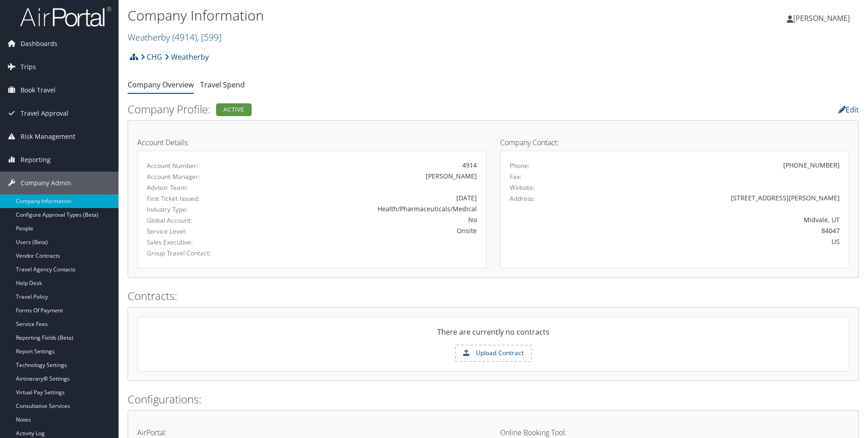 This screenshot has height=438, width=868. I want to click on label: Account Number:, so click(197, 166).